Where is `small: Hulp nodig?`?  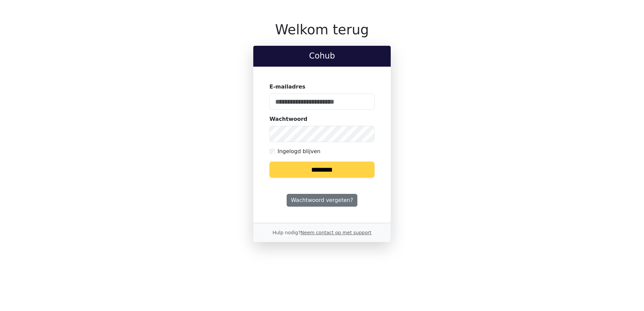
small: Hulp nodig? is located at coordinates (322, 232).